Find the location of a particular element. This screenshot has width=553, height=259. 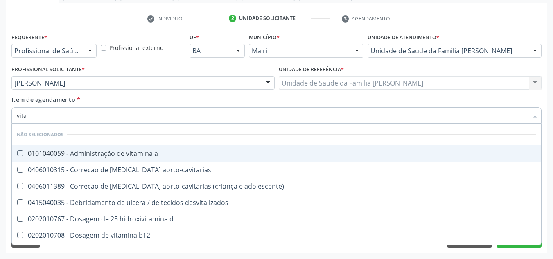

div: 0202010708 - Dosagem de vitamina b12 is located at coordinates (276, 235).